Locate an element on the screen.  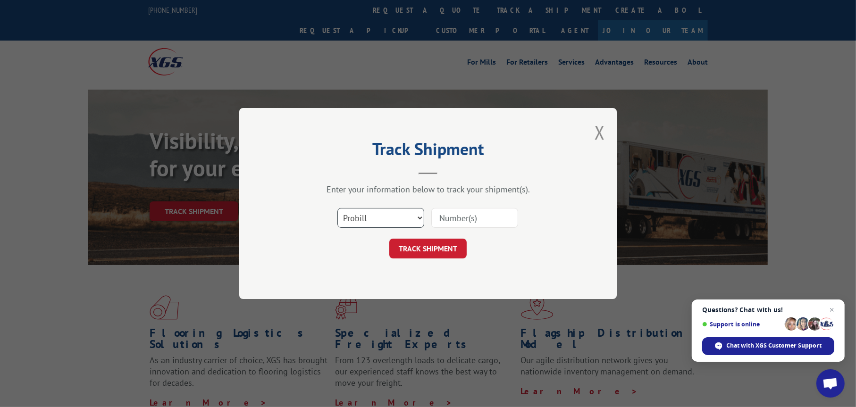
h2: Track Shipment is located at coordinates (428, 152).